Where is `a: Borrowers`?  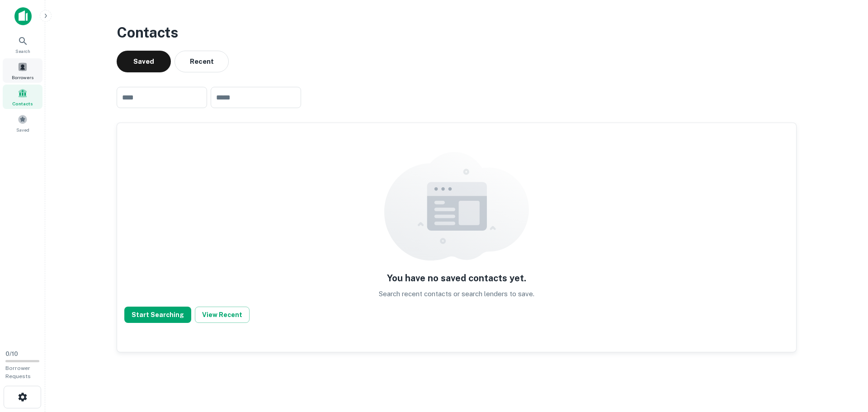 a: Borrowers is located at coordinates (23, 71).